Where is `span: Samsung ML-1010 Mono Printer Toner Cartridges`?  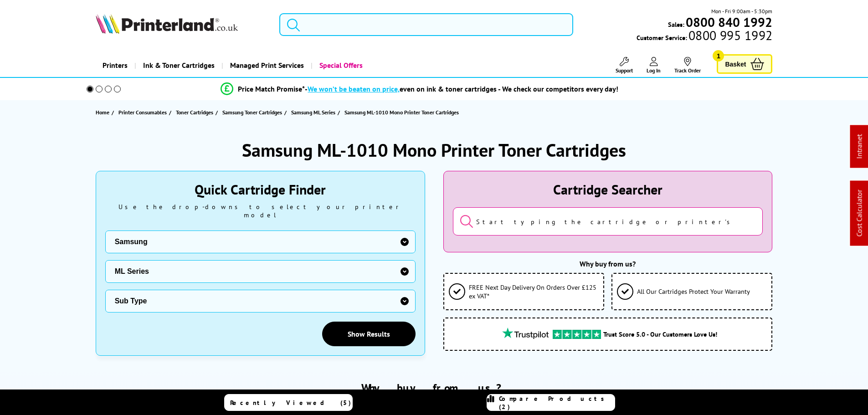
span: Samsung ML-1010 Mono Printer Toner Cartridges is located at coordinates (401, 112).